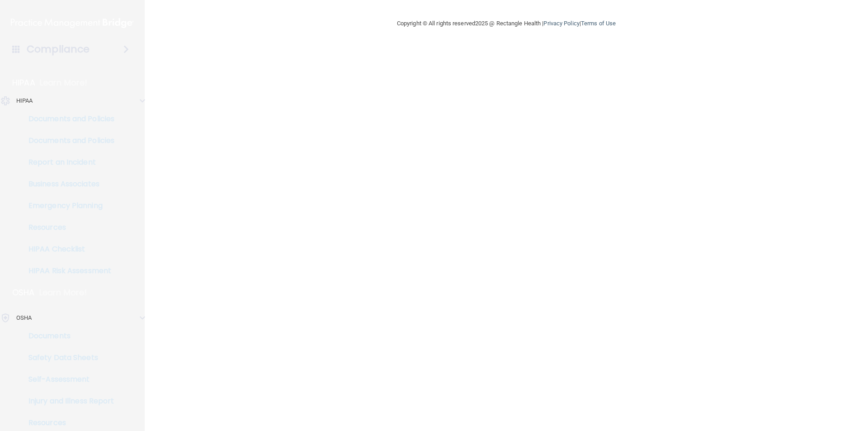  What do you see at coordinates (67, 206) in the screenshot?
I see `p: Emergency Planning` at bounding box center [67, 206].